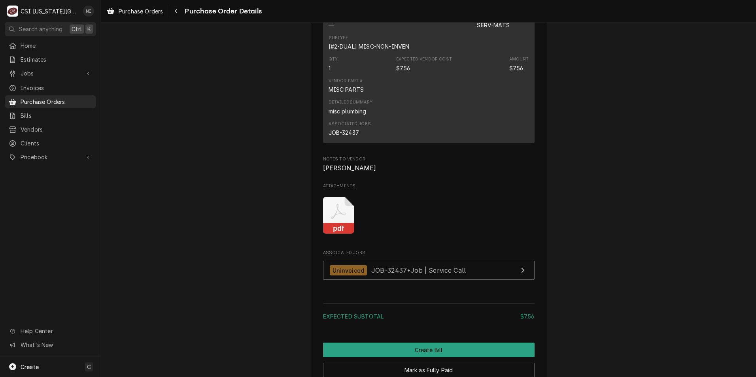 The image size is (756, 377). What do you see at coordinates (56, 129) in the screenshot?
I see `span: Vendors` at bounding box center [56, 129].